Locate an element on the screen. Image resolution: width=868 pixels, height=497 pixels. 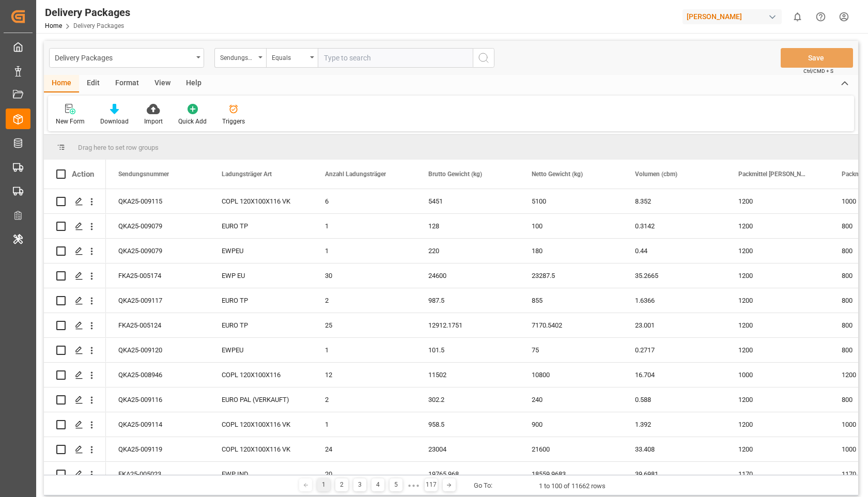
a: Home is located at coordinates (53, 26).